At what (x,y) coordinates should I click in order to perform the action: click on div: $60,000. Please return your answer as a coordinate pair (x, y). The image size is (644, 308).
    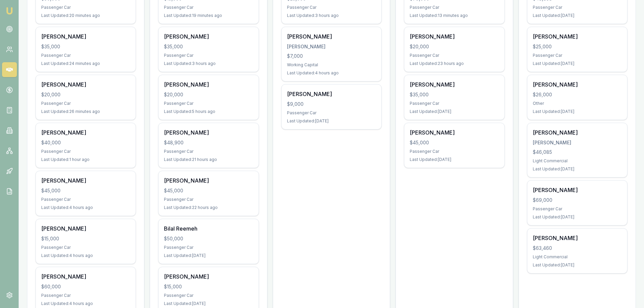
    Looking at the image, I should click on (86, 287).